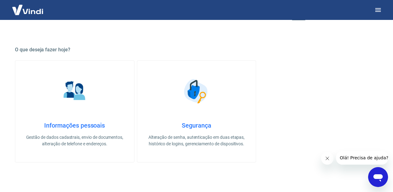 The width and height of the screenshot is (393, 192). Describe the element at coordinates (75, 91) in the screenshot. I see `img: Informações pessoais` at that location.